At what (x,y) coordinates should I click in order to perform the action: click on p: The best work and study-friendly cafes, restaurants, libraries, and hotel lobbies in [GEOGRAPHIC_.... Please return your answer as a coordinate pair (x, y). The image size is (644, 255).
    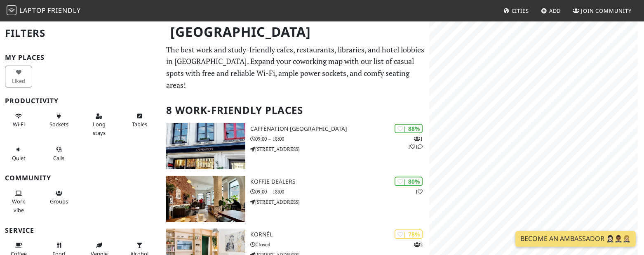
    Looking at the image, I should click on (295, 67).